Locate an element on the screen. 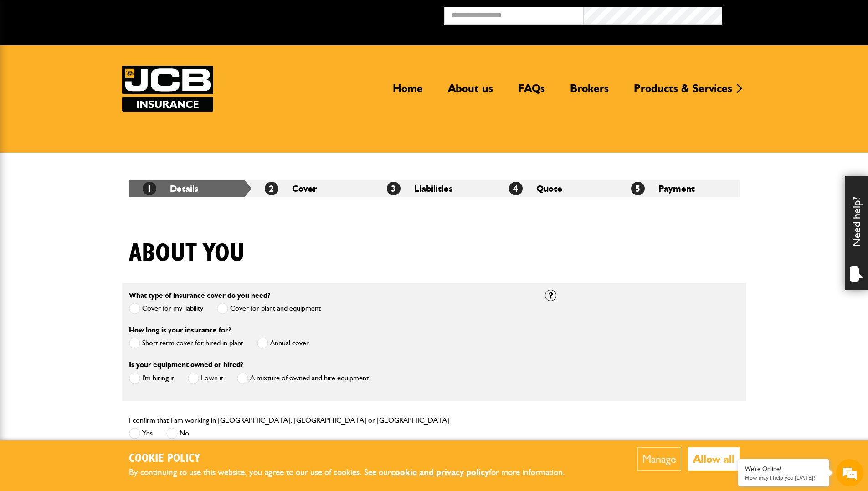 This screenshot has height=491, width=868. label: Short term cover for hired in plant is located at coordinates (186, 344).